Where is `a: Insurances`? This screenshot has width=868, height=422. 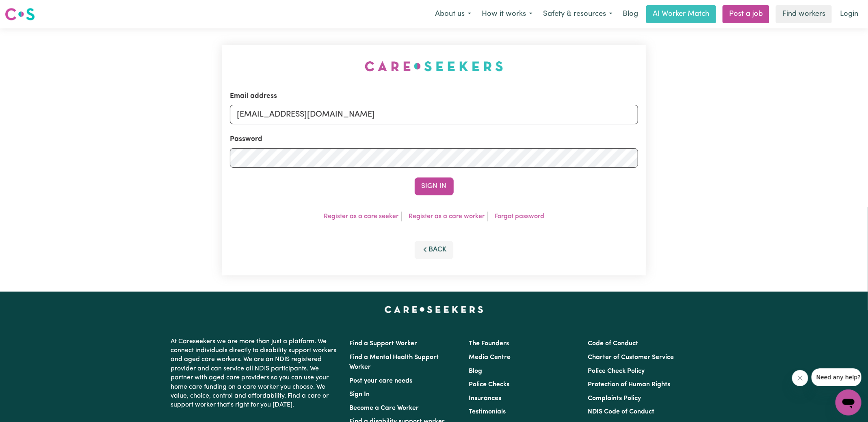
a: Insurances is located at coordinates (485, 399).